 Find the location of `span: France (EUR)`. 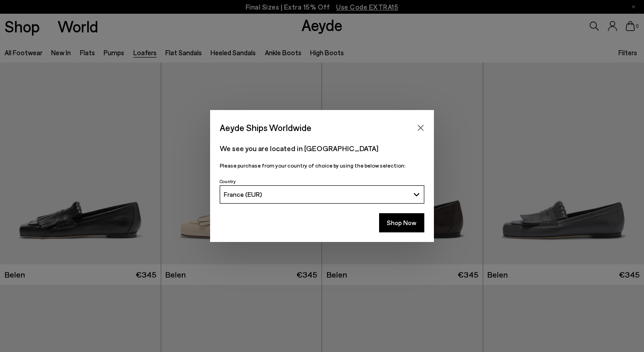

span: France (EUR) is located at coordinates (243, 194).